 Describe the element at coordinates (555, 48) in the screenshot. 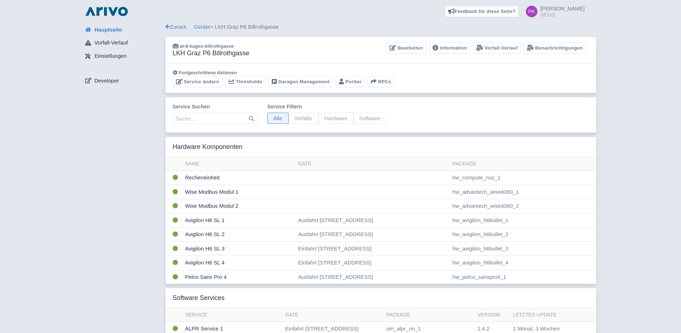

I see `a: Benachrichtigungen` at that location.